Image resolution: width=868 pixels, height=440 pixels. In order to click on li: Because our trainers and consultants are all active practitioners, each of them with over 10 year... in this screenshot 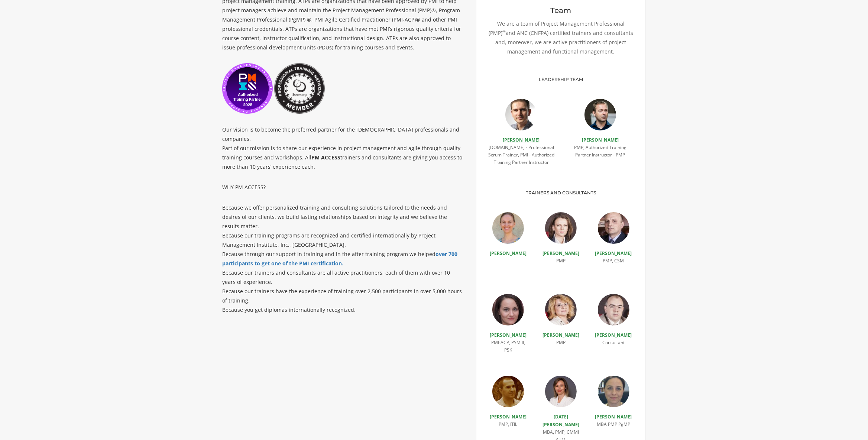, I will do `click(343, 278)`.